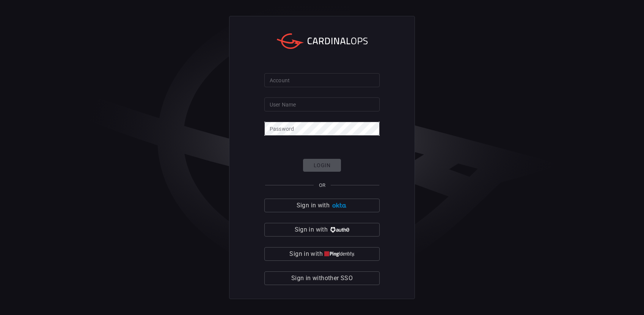  Describe the element at coordinates (340, 254) in the screenshot. I see `img: quu4iresuhQAAAABJRU5ErkJggg==` at that location.